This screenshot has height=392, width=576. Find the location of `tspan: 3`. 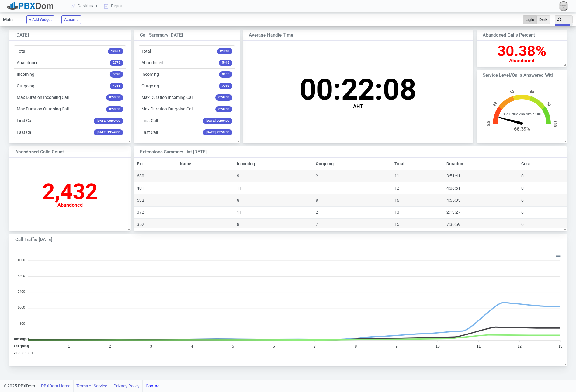

tspan: 3 is located at coordinates (151, 346).